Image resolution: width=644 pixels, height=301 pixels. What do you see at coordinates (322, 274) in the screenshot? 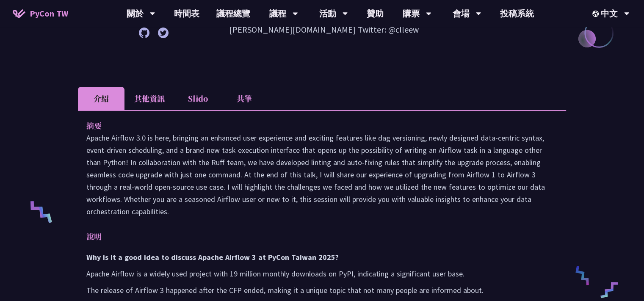
I see `p: Apache Airflow is a widely used project with 19 million monthly downloads on PyPI, indicating a s...` at bounding box center [322, 274].